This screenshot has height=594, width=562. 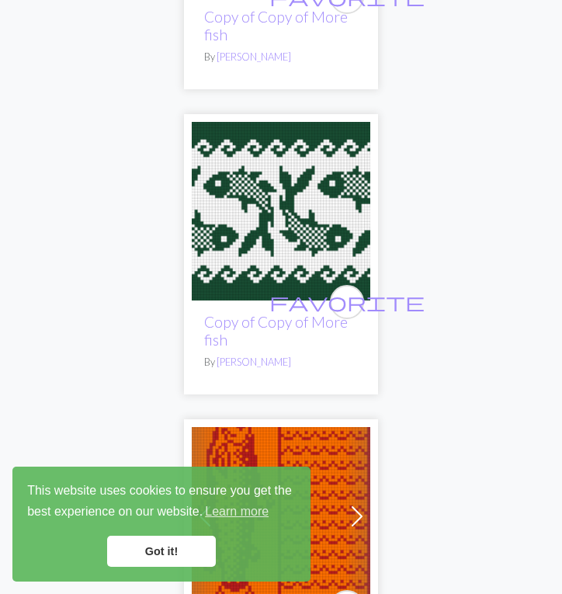 What do you see at coordinates (347, 301) in the screenshot?
I see `span: favorite` at bounding box center [347, 301].